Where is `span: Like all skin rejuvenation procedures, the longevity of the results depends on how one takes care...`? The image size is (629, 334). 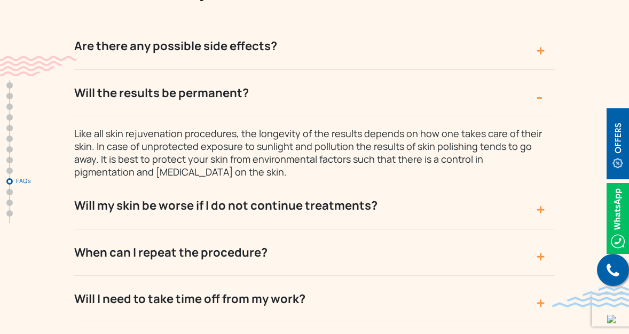
span: Like all skin rejuvenation procedures, the longevity of the results depends on how one takes care... is located at coordinates (308, 153).